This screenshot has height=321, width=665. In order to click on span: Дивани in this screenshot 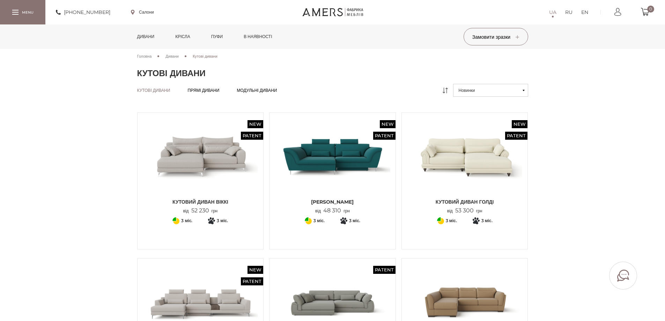, I will do `click(172, 56)`.